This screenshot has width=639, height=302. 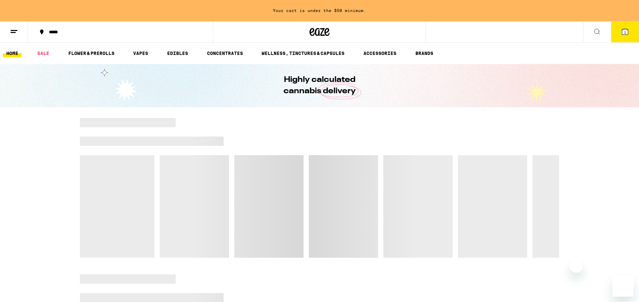 What do you see at coordinates (379, 53) in the screenshot?
I see `a: ACCESSORIES` at bounding box center [379, 53].